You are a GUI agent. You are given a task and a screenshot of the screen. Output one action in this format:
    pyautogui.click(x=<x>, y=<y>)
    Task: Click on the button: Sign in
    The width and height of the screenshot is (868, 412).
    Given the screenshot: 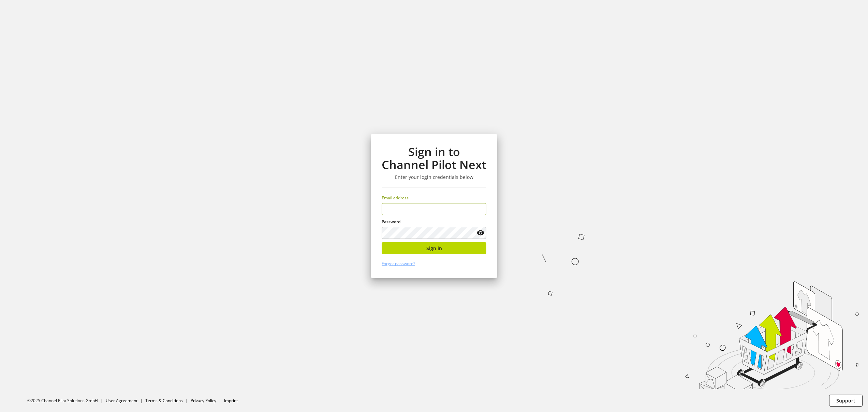 What is the action you would take?
    pyautogui.click(x=434, y=248)
    